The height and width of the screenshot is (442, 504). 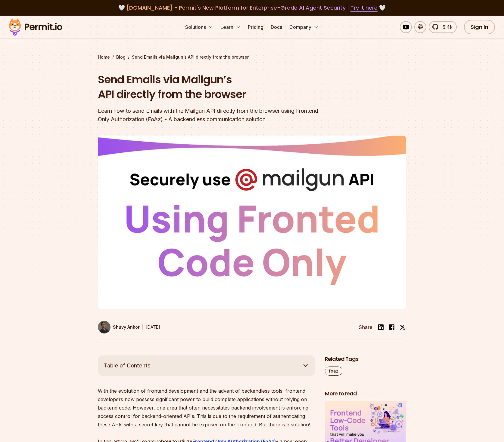 I want to click on a: Home, so click(x=104, y=57).